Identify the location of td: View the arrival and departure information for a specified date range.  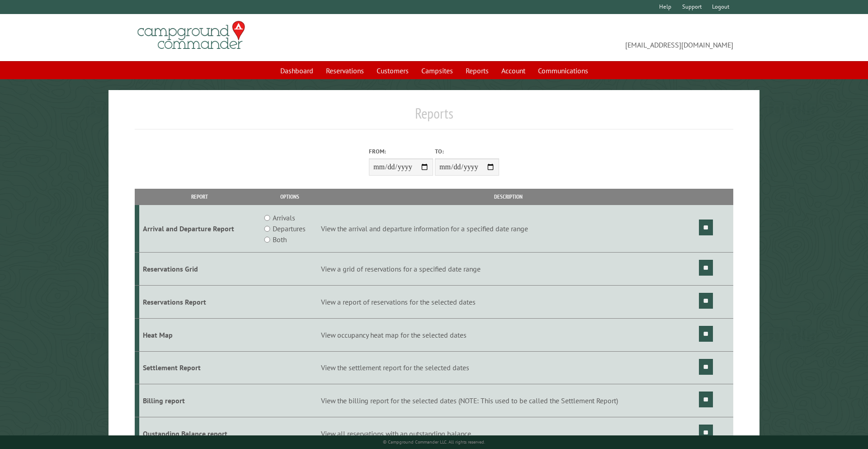
(509, 229).